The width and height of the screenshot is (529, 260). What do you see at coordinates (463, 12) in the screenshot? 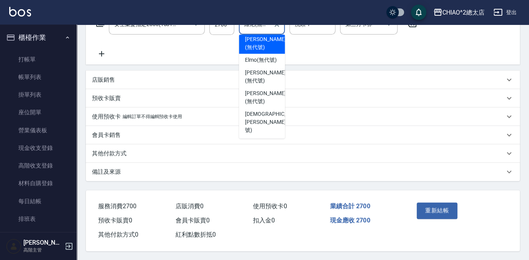
I see `div: CHIAO^2總太店` at bounding box center [463, 12].